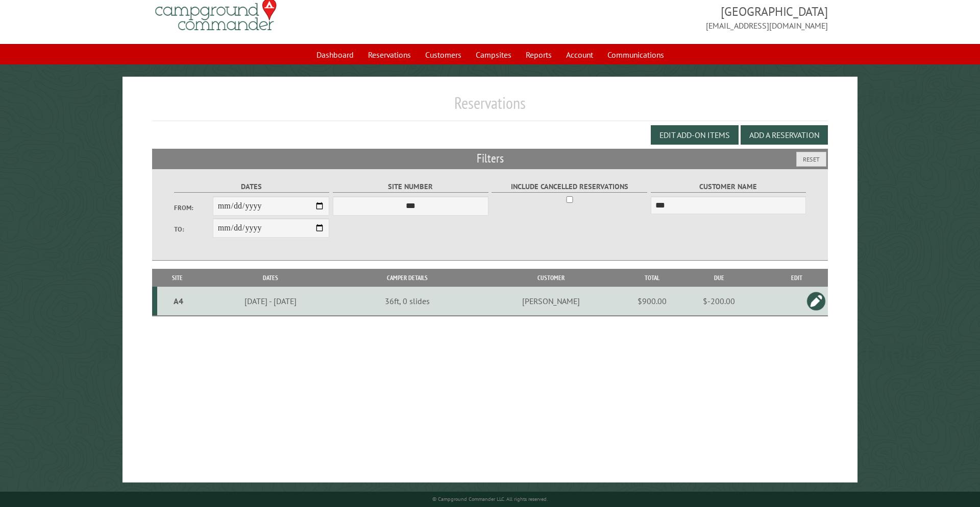 The width and height of the screenshot is (980, 507). I want to click on th: Edit, so click(797, 278).